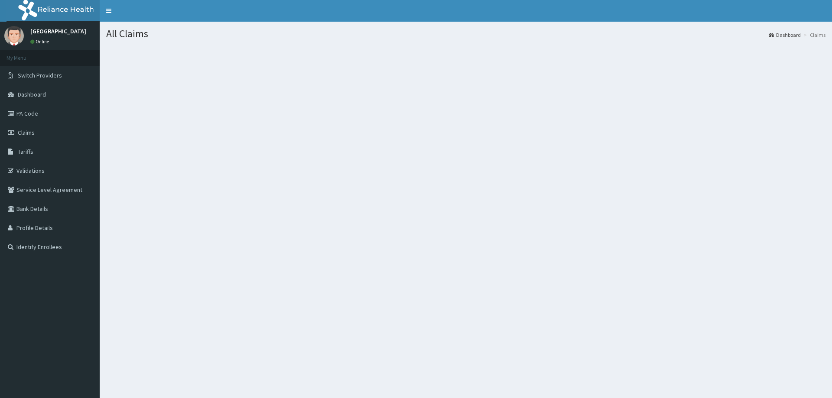  What do you see at coordinates (26, 152) in the screenshot?
I see `span: Tariffs` at bounding box center [26, 152].